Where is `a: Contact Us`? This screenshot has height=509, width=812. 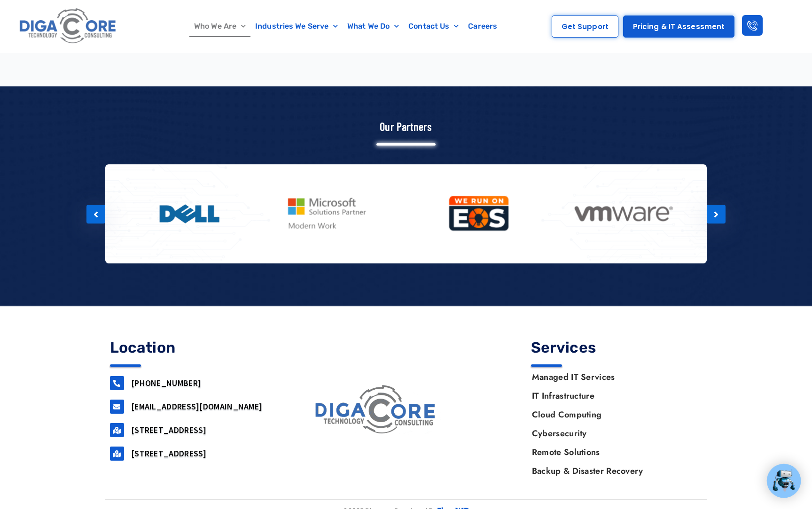
a: Contact Us is located at coordinates (433, 26).